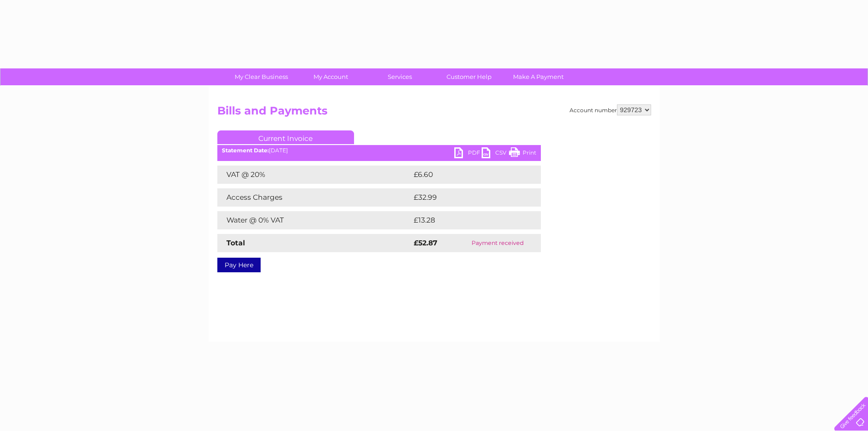  Describe the element at coordinates (497, 243) in the screenshot. I see `td: Payment received` at that location.